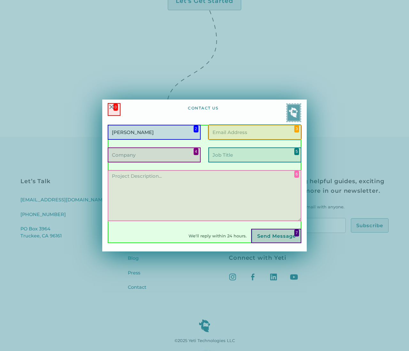  I want to click on form: Contact Form, so click(204, 184).